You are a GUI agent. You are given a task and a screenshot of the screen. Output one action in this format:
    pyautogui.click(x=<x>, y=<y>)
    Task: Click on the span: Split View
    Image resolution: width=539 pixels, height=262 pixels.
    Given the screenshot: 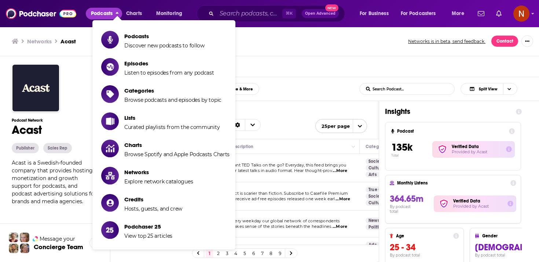 What is the action you would take?
    pyautogui.click(x=488, y=89)
    